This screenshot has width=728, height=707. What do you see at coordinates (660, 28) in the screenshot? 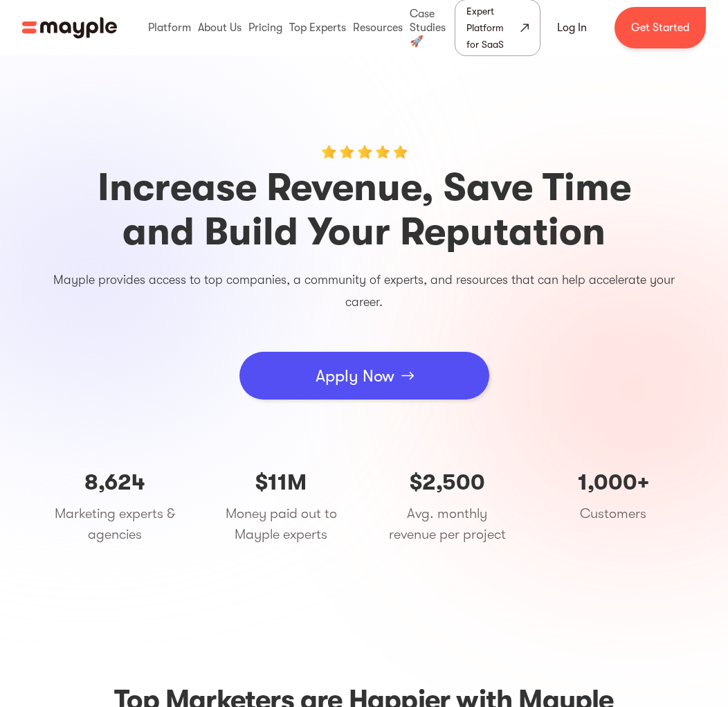
I see `a: Get Started` at bounding box center [660, 28].